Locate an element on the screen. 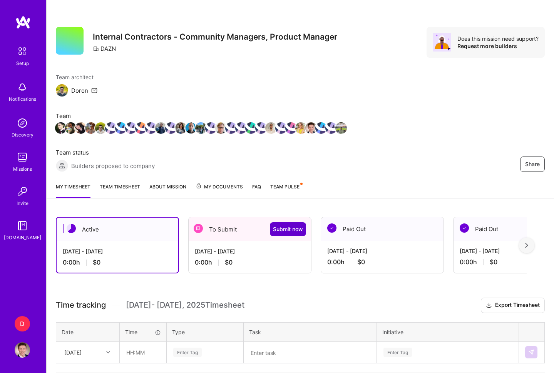  span: My Documents is located at coordinates (219, 187).